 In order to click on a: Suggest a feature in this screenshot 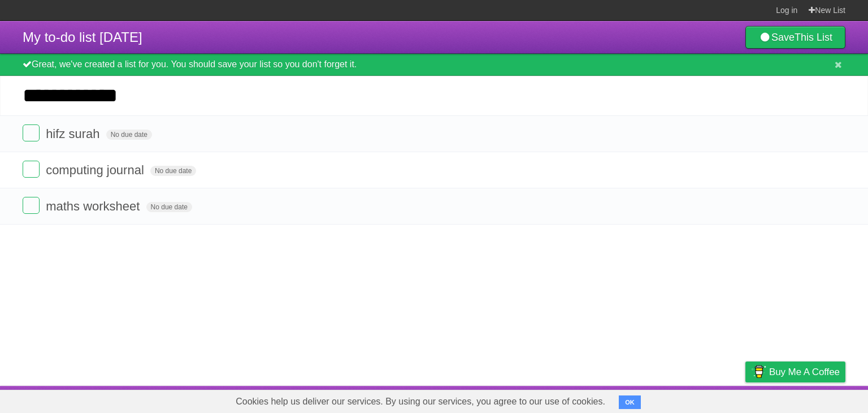, I will do `click(809, 399)`.